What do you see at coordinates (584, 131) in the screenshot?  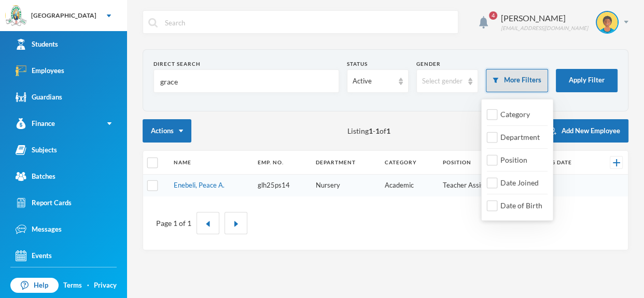 I see `button: Add New Employee` at bounding box center [584, 131].